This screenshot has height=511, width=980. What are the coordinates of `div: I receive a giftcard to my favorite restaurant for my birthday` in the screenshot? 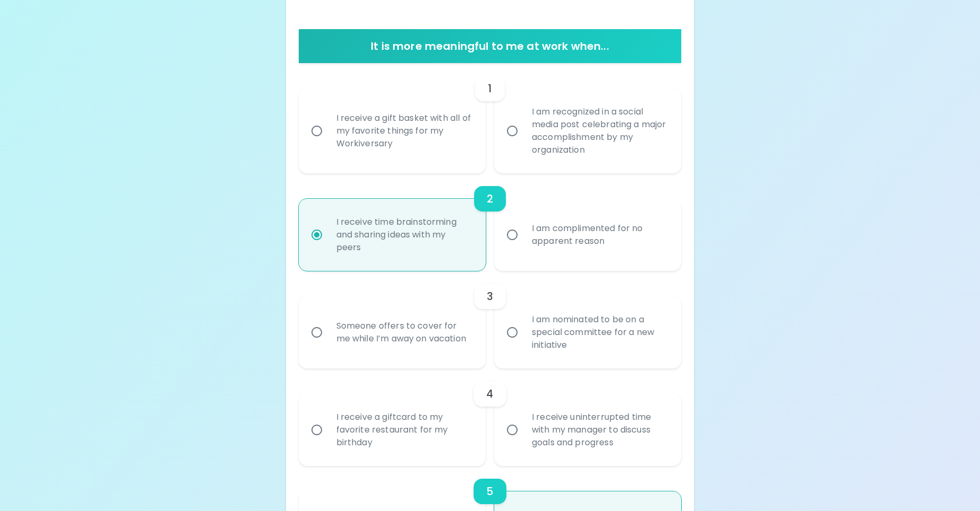 It's located at (404, 430).